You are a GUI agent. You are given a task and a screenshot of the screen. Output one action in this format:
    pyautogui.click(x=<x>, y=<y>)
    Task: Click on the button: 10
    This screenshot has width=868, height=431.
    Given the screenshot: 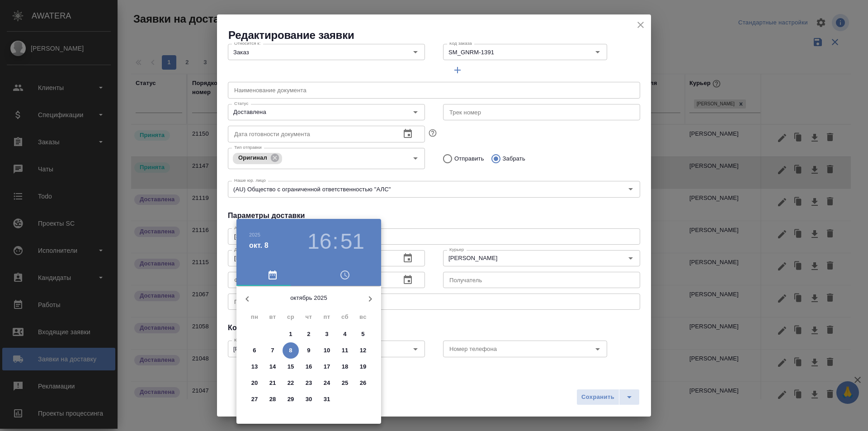 What is the action you would take?
    pyautogui.click(x=327, y=351)
    